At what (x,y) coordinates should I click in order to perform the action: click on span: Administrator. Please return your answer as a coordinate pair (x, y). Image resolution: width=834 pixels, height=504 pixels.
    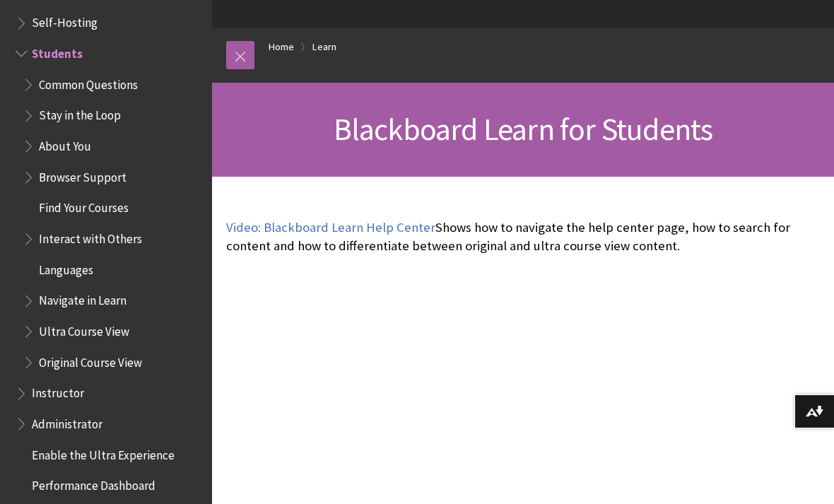
    Looking at the image, I should click on (67, 421).